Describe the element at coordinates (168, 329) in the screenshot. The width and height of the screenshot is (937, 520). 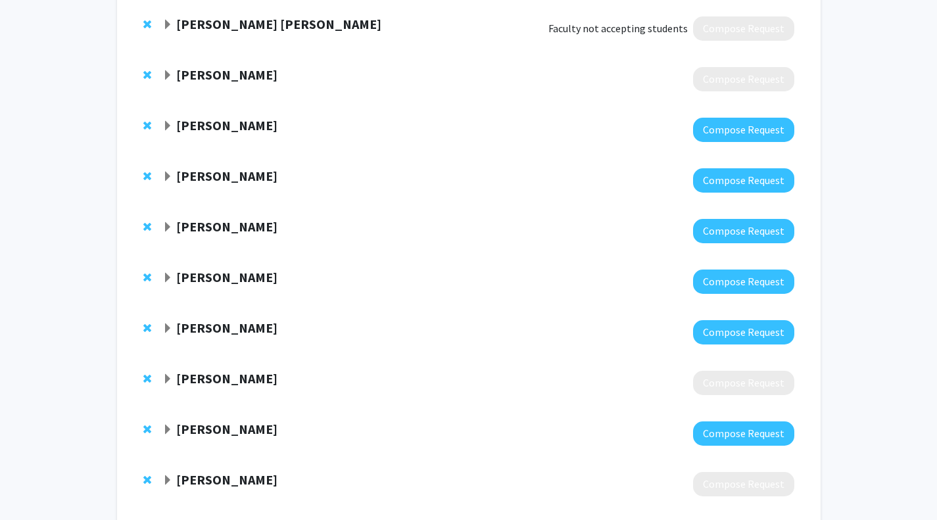
I see `span: Expand Michael Osmanski Bookmark` at that location.